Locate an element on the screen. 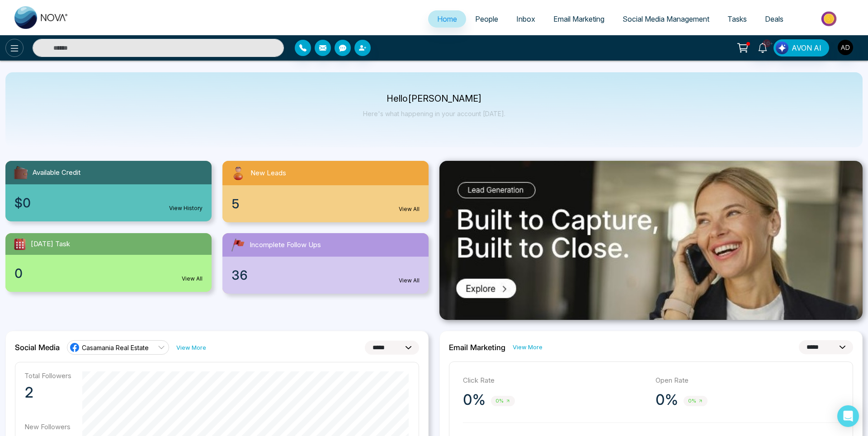 The image size is (868, 436). img: availableCredit.svg is located at coordinates (21, 172).